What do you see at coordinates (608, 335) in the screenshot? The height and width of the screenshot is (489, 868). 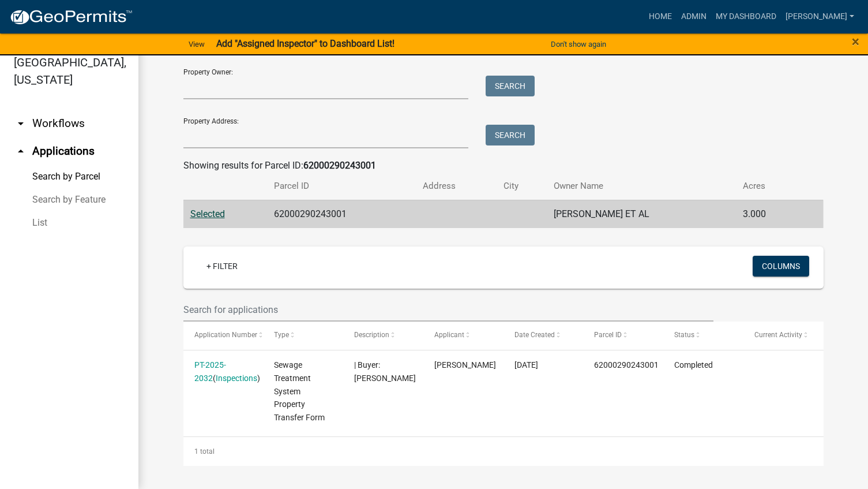 I see `span: Parcel ID` at bounding box center [608, 335].